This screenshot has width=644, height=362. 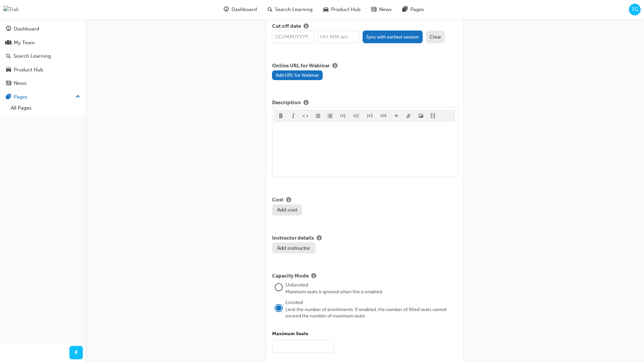 What do you see at coordinates (27, 29) in the screenshot?
I see `div: Dashboard` at bounding box center [27, 29].